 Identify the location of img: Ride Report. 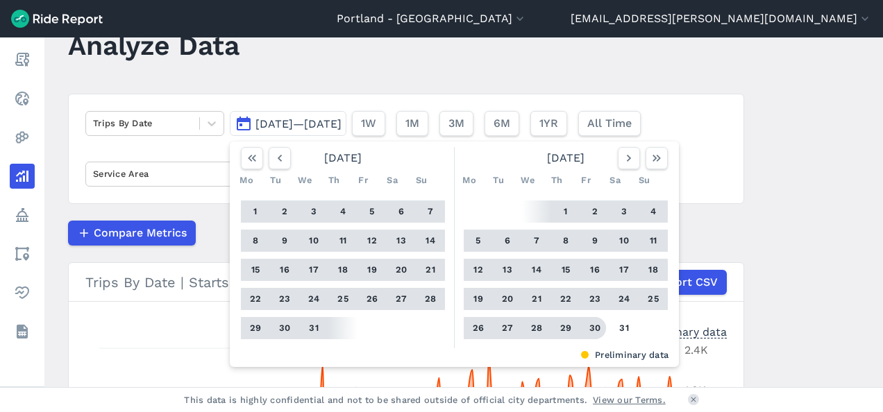
(57, 19).